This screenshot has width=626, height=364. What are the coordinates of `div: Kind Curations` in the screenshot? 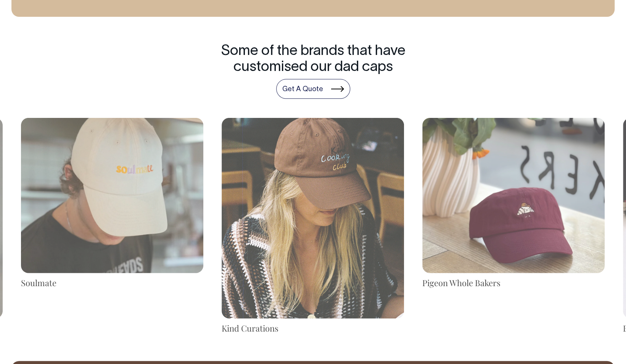 It's located at (313, 328).